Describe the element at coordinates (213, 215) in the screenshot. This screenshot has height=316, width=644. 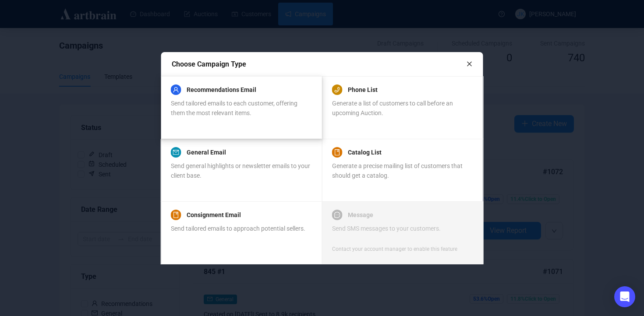
I see `a: Consignment Email` at that location.